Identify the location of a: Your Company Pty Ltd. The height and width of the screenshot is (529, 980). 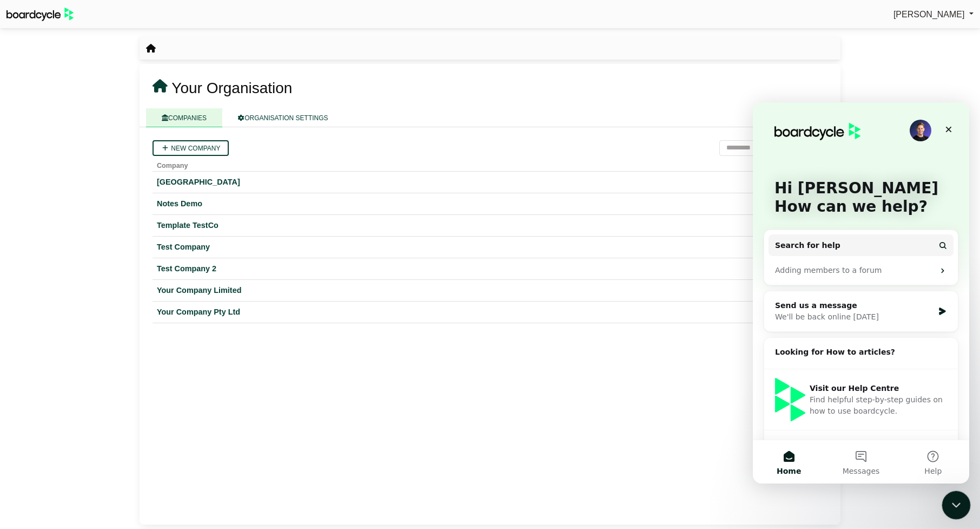
(490, 311).